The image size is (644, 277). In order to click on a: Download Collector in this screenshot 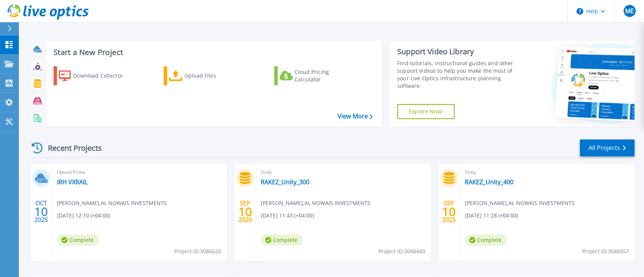, I will do `click(96, 76)`.